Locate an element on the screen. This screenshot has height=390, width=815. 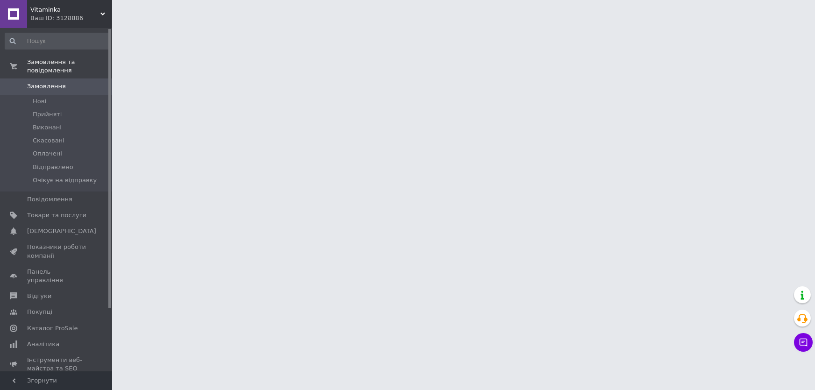
span: Аналітика is located at coordinates (43, 344).